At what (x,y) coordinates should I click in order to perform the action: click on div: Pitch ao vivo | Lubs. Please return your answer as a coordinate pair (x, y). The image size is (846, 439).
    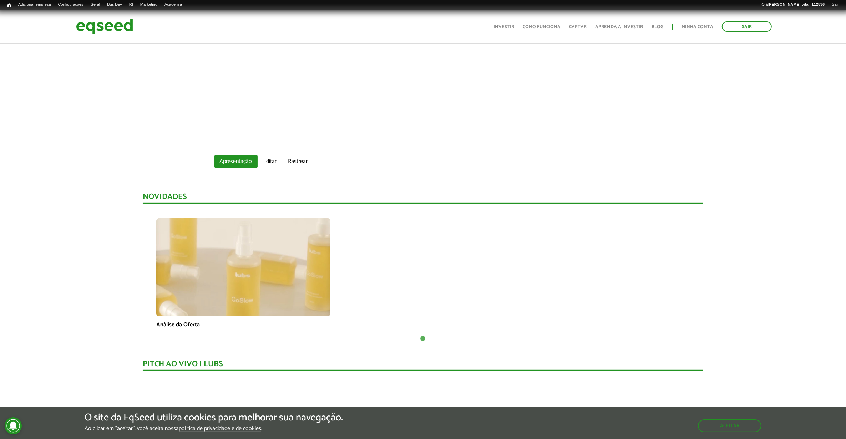
    Looking at the image, I should click on (423, 366).